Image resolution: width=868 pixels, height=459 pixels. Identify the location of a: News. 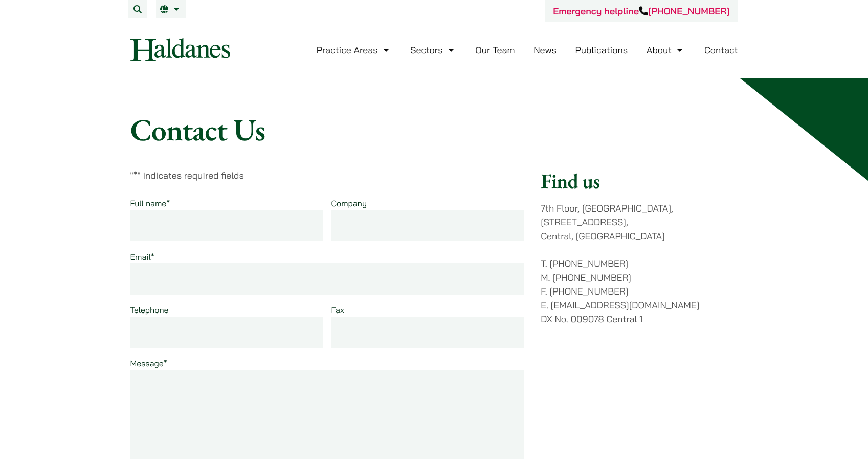
(545, 50).